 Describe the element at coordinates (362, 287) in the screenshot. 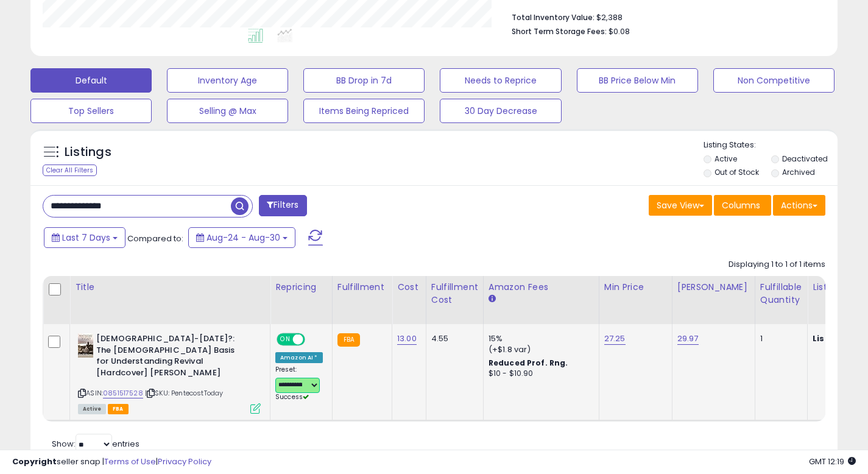

I see `div: Fulfillment` at that location.